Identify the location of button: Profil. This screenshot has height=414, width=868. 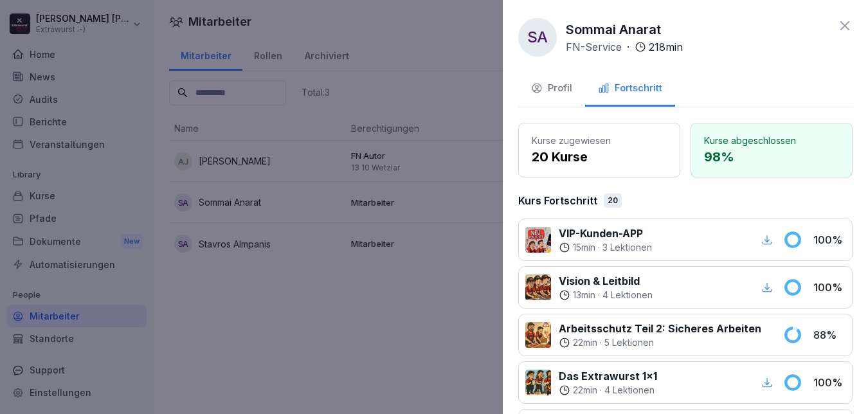
(551, 90).